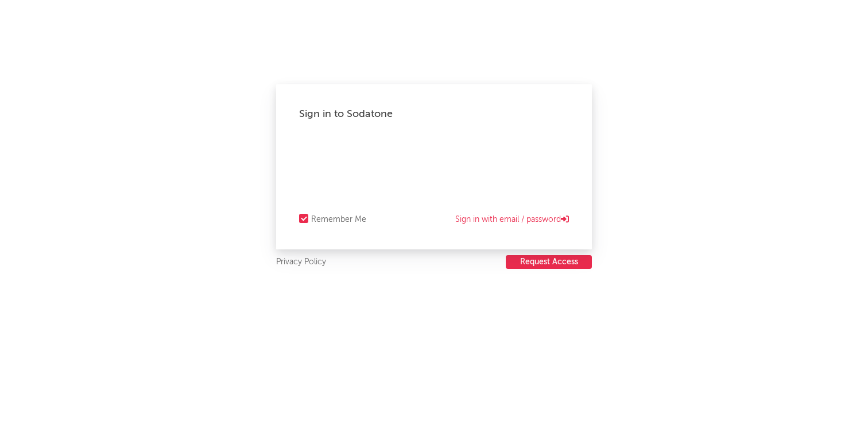 The height and width of the screenshot is (438, 868). Describe the element at coordinates (434, 114) in the screenshot. I see `div: Sign in to Sodatone` at that location.